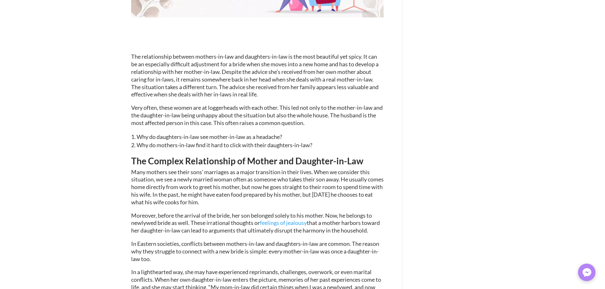 This screenshot has height=289, width=605. Describe the element at coordinates (257, 254) in the screenshot. I see `p: In Eastern societies, conflicts between mothers-in-law and daughters-in-law are common. The reaso...` at that location.